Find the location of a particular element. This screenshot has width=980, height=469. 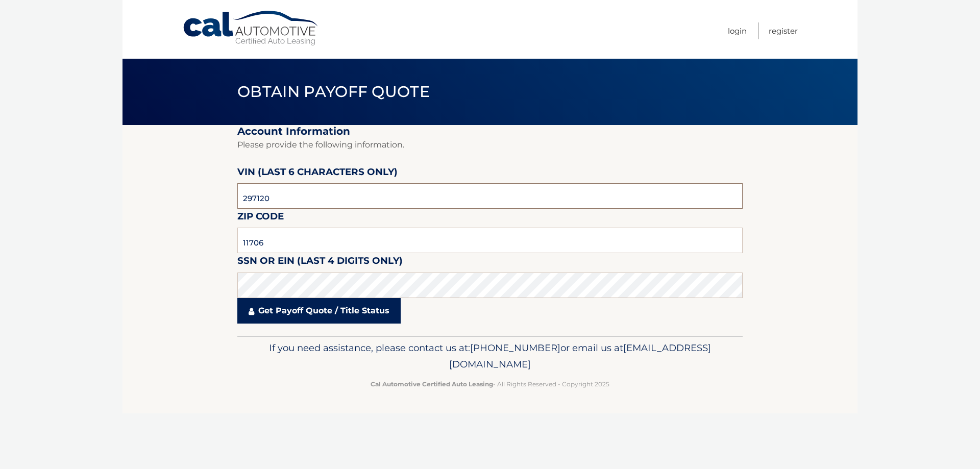

label: SSN or EIN (last 4 digits only) is located at coordinates (320, 262).